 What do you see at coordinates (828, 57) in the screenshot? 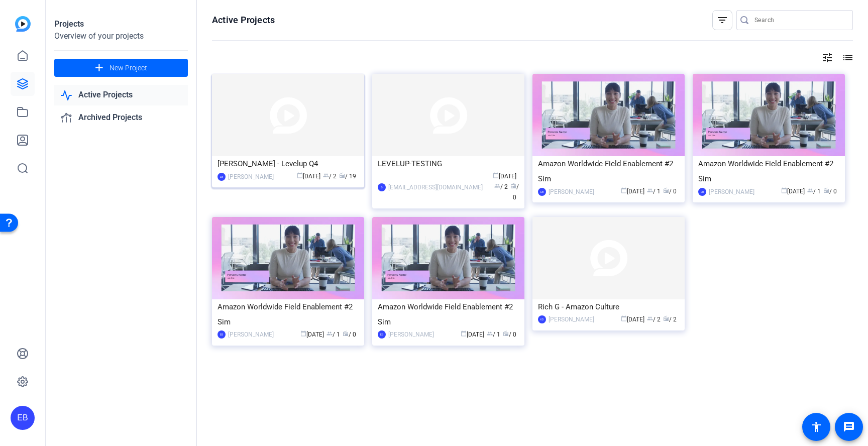
I see `mat-icon: tune` at bounding box center [828, 57].